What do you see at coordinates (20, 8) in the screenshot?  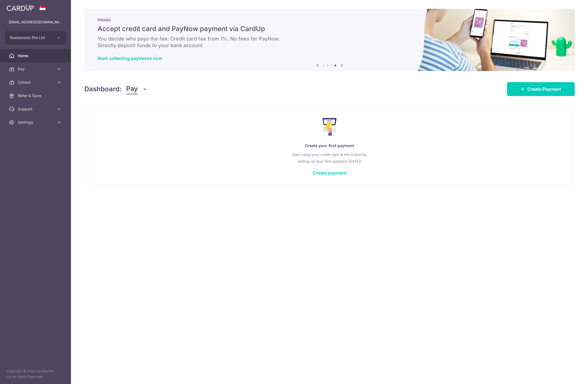 I see `img: CardUp` at bounding box center [20, 8].